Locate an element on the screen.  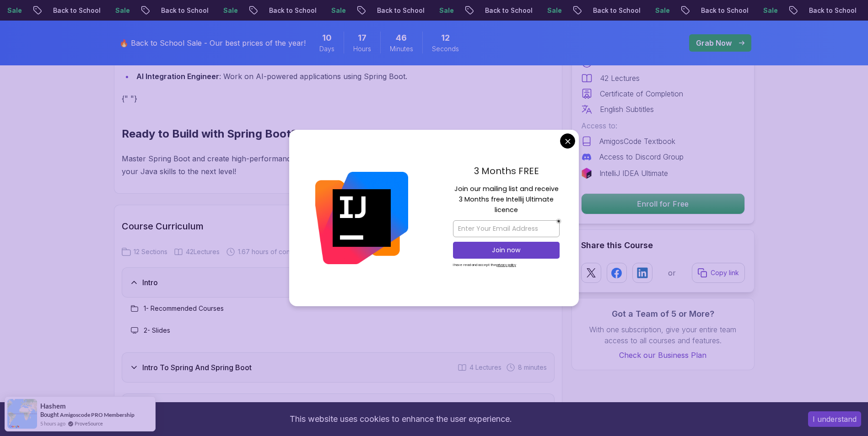
p: Enroll for Free is located at coordinates (663, 204).